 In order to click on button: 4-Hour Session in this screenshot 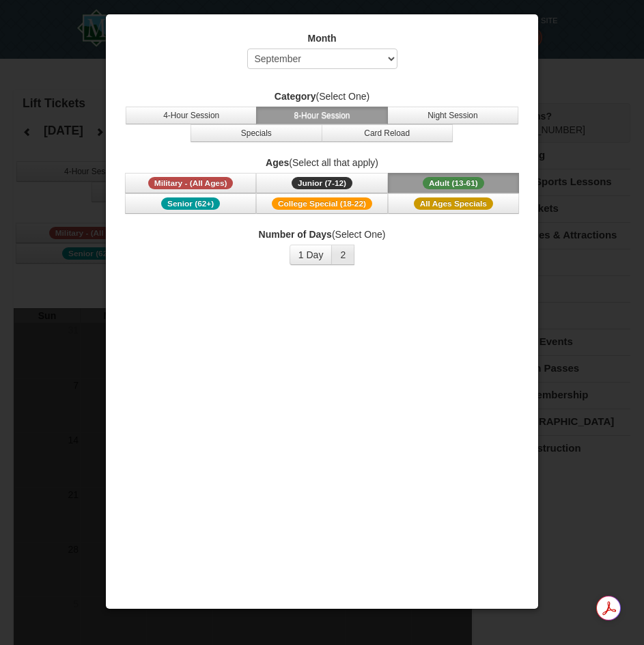, I will do `click(191, 115)`.